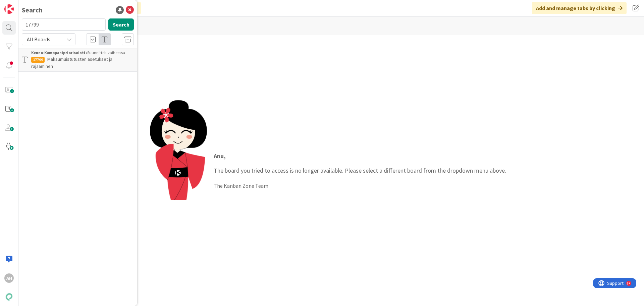  I want to click on div: Suunnitteluvaiheessa, so click(83, 53).